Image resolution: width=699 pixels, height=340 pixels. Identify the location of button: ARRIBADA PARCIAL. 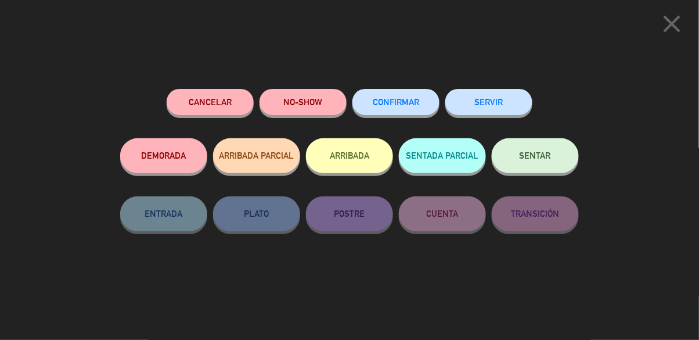
(257, 156).